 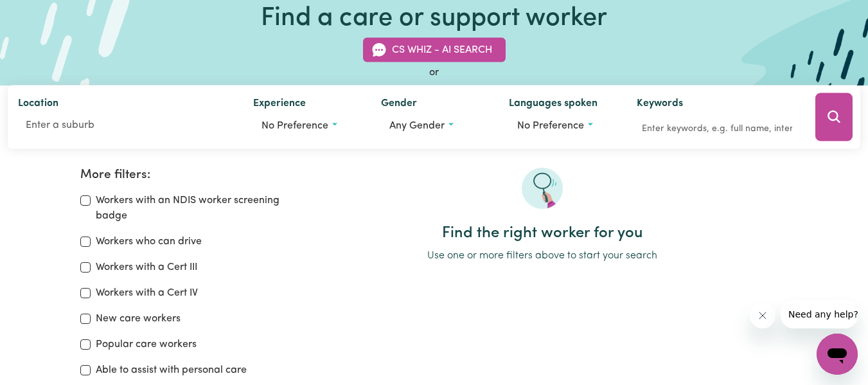 I want to click on label: Able to assist with personal care, so click(x=171, y=370).